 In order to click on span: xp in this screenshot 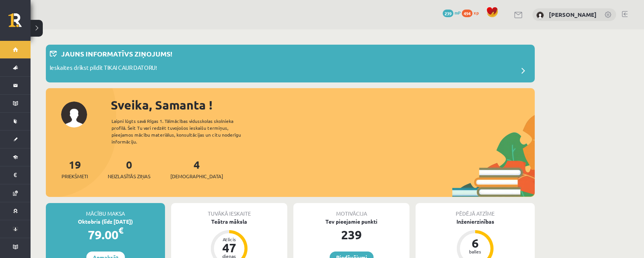, I will do `click(475, 13)`.